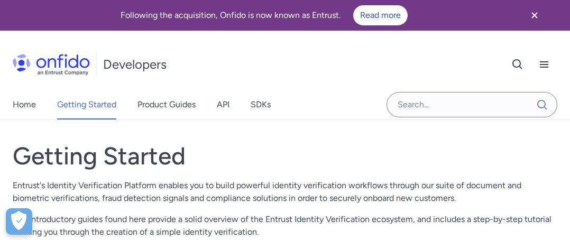 Image resolution: width=570 pixels, height=240 pixels. I want to click on img: Onfido Logo, so click(51, 65).